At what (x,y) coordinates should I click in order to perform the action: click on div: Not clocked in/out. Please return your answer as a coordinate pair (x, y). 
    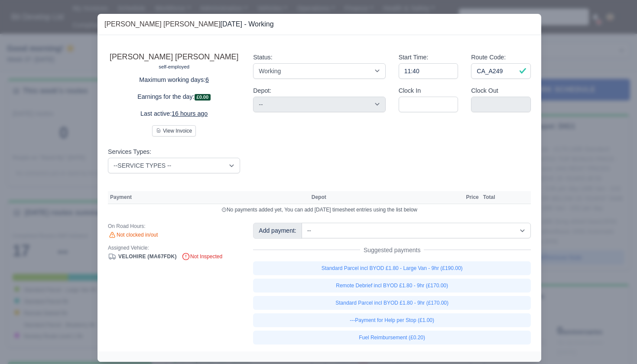
    Looking at the image, I should click on (174, 235).